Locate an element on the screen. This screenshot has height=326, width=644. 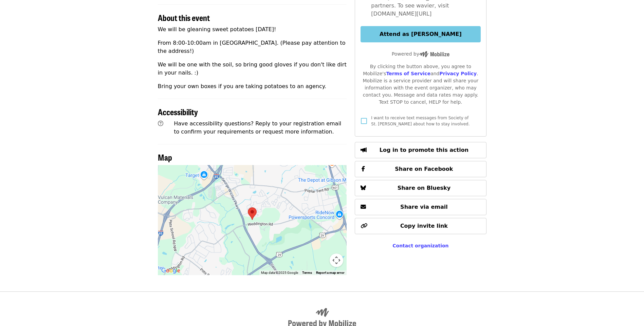
span: Copy invite link is located at coordinates (424, 226).